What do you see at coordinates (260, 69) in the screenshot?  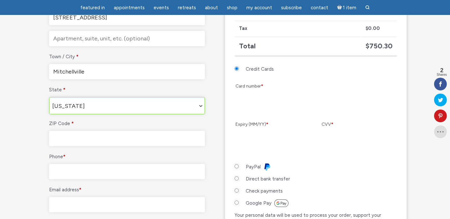 I see `label: Credit Cards` at bounding box center [260, 69].